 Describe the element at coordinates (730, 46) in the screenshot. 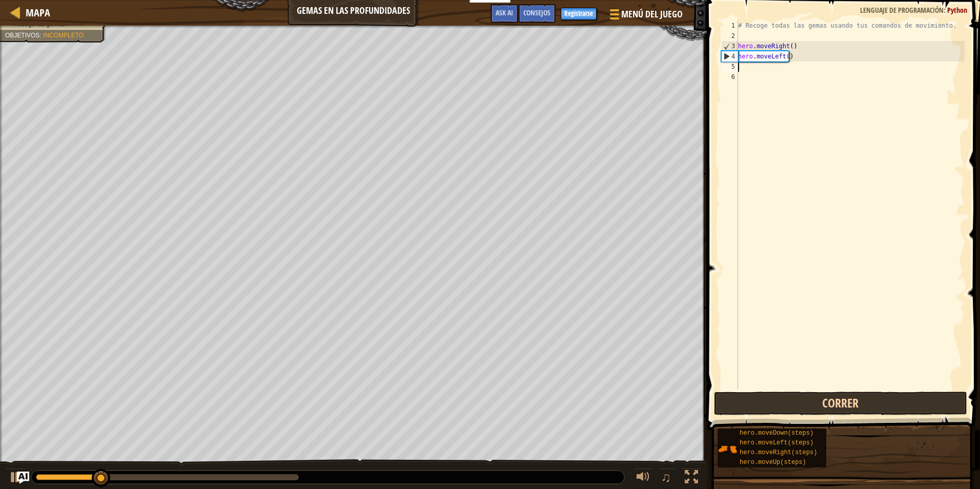

I see `div: 3` at that location.